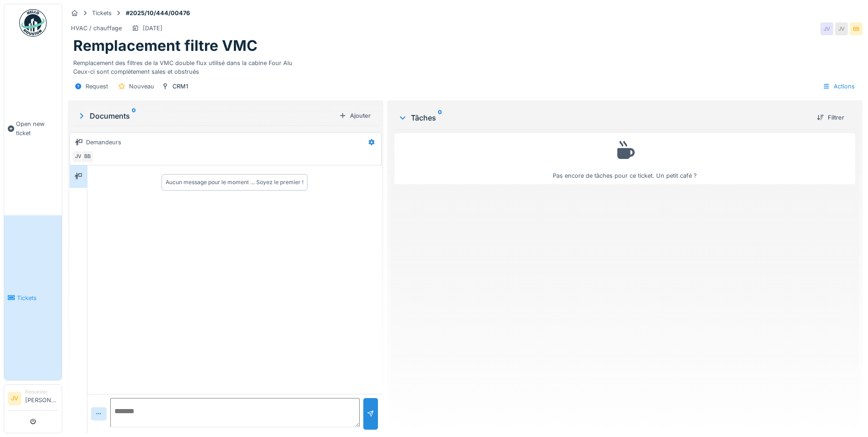 This screenshot has width=868, height=437. I want to click on div: HVAC / chauffage, so click(96, 28).